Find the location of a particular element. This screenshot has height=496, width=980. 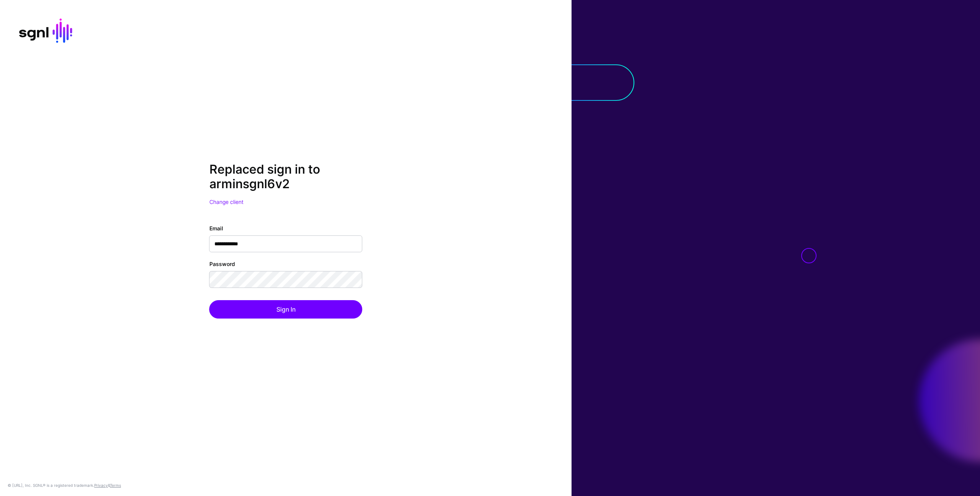

a: Privacy is located at coordinates (101, 485).